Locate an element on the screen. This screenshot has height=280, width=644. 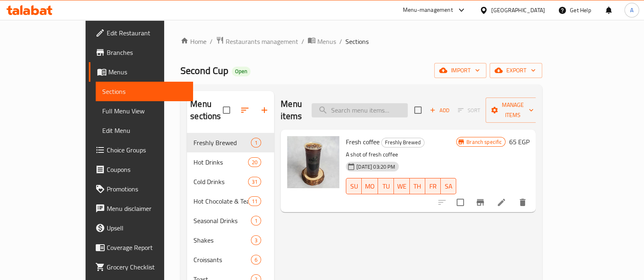
span: Branch specific is located at coordinates (484, 142).